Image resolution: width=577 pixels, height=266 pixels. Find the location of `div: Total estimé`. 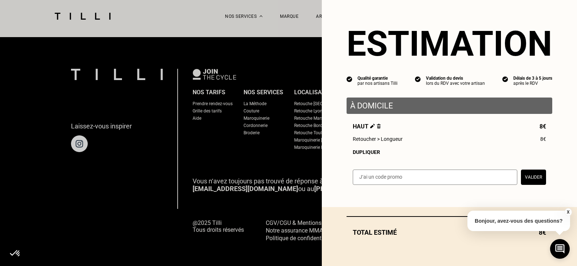

div: Total estimé is located at coordinates (449, 232).